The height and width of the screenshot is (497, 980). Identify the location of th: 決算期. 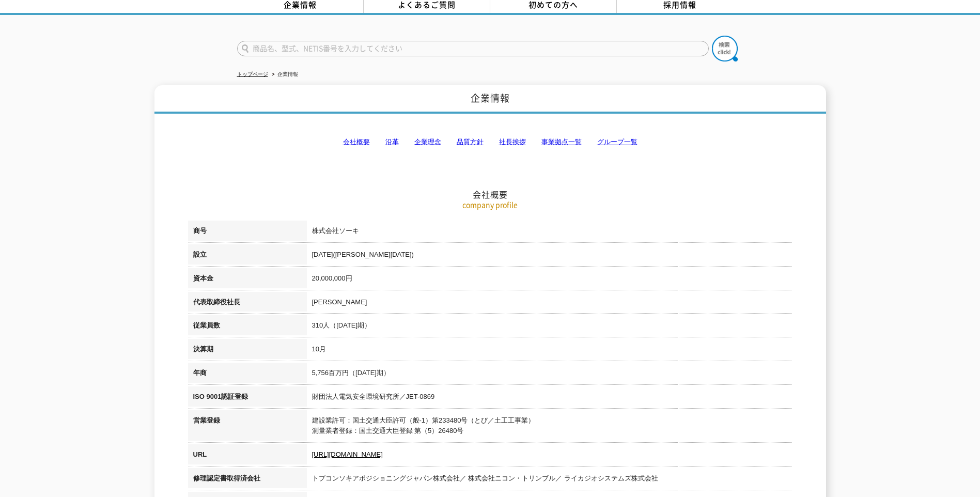
(247, 351).